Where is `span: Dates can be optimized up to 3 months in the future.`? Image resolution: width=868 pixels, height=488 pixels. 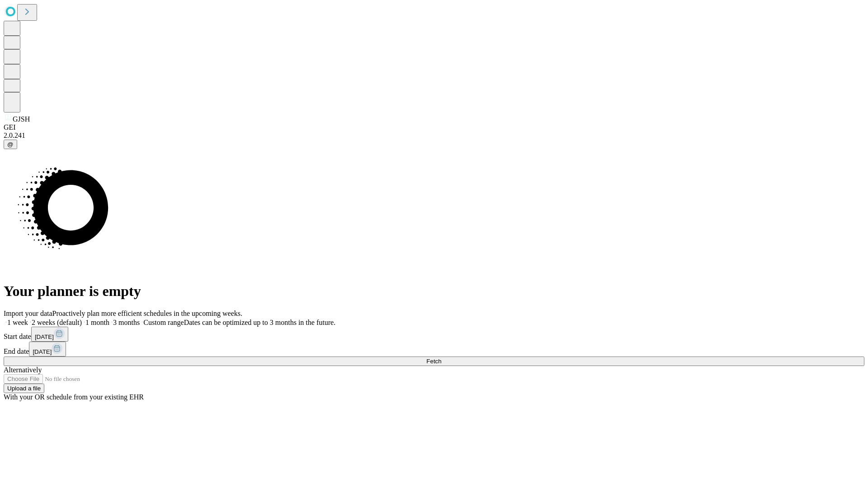
span: Dates can be optimized up to 3 months in the future. is located at coordinates (259, 323).